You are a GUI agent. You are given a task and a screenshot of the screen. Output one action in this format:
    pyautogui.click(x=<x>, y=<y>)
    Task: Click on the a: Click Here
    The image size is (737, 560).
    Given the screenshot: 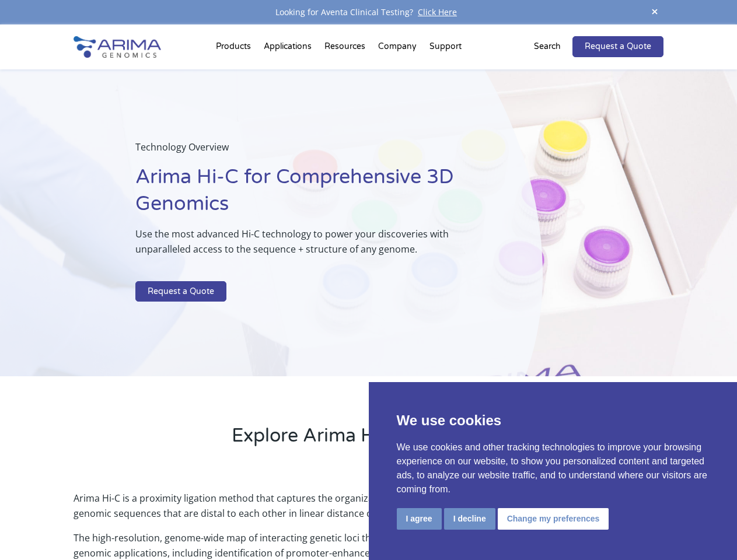 What is the action you would take?
    pyautogui.click(x=437, y=12)
    